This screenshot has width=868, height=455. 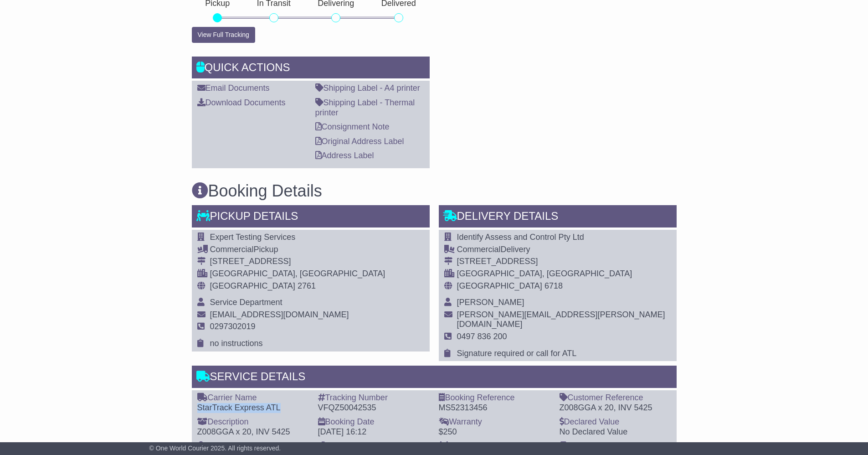 What do you see at coordinates (253, 408) in the screenshot?
I see `div: StarTrack Express ATL` at bounding box center [253, 408].